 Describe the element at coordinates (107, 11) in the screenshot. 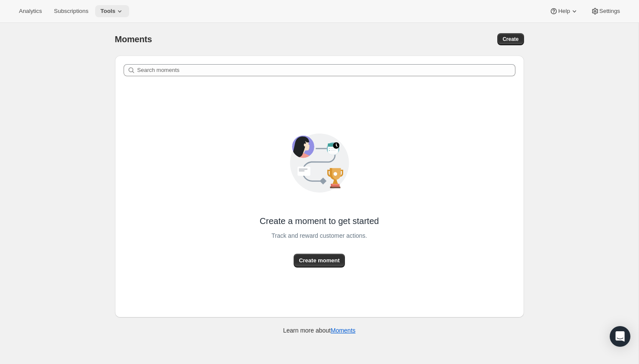

I see `span: Tools` at that location.